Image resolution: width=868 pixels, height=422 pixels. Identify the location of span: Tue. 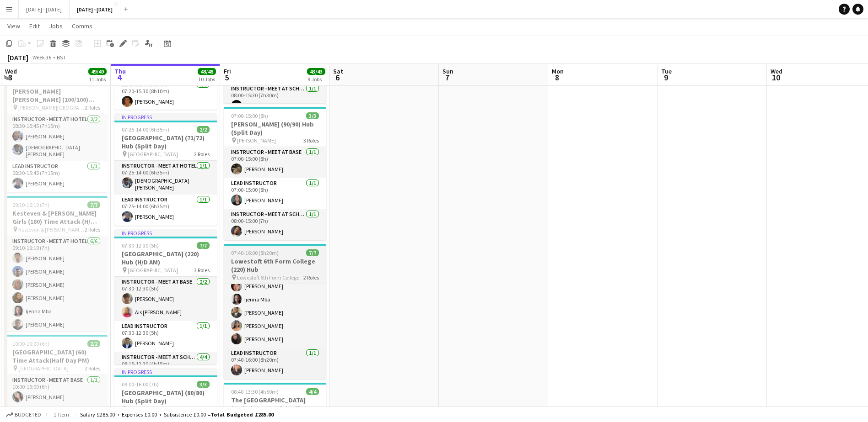
(666, 71).